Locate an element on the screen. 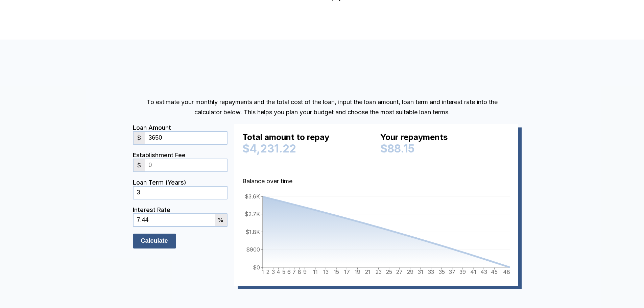 The image size is (644, 308). tspan: 3 is located at coordinates (273, 272).